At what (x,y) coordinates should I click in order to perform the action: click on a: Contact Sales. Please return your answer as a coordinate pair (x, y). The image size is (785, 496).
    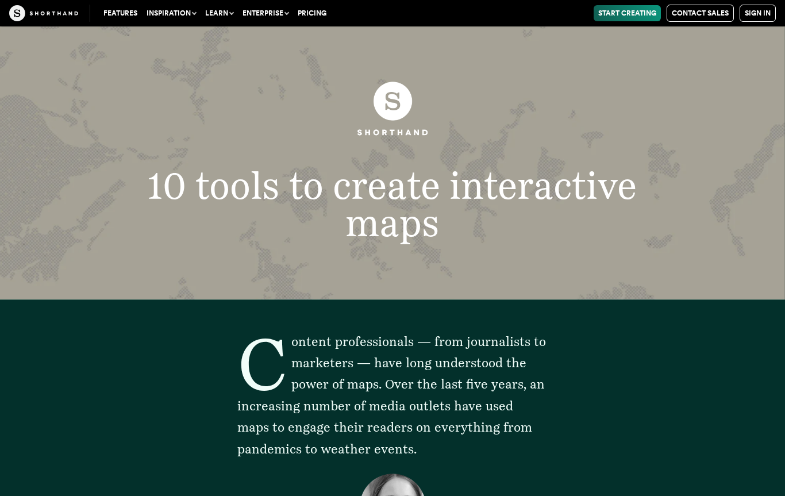
    Looking at the image, I should click on (700, 13).